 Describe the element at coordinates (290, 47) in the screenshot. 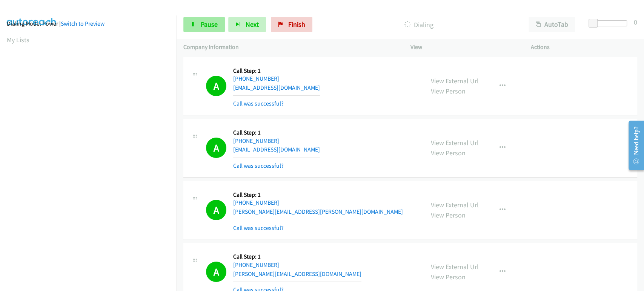

I see `p: Company Information` at that location.